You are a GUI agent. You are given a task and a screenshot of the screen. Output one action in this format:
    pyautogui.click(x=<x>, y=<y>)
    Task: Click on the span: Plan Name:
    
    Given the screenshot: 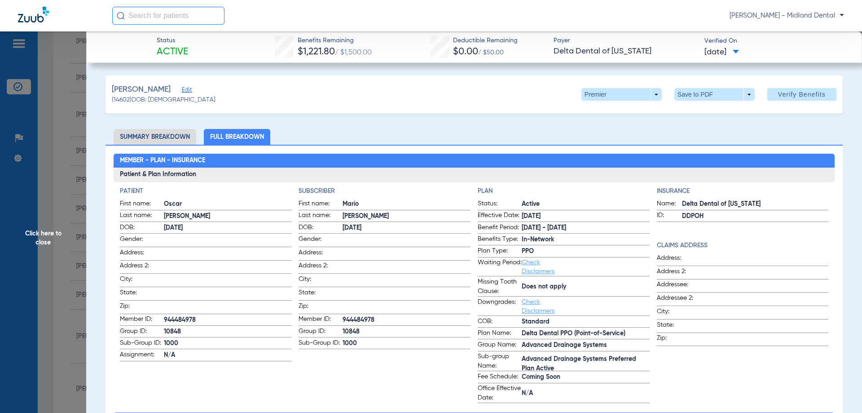 What is the action you would take?
    pyautogui.click(x=500, y=334)
    